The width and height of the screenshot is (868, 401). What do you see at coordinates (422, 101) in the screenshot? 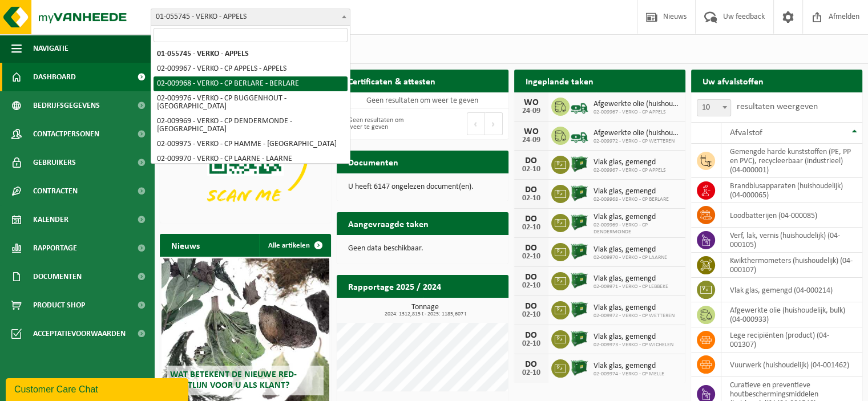
I see `td: Geen resultaten om weer te geven` at bounding box center [422, 101].